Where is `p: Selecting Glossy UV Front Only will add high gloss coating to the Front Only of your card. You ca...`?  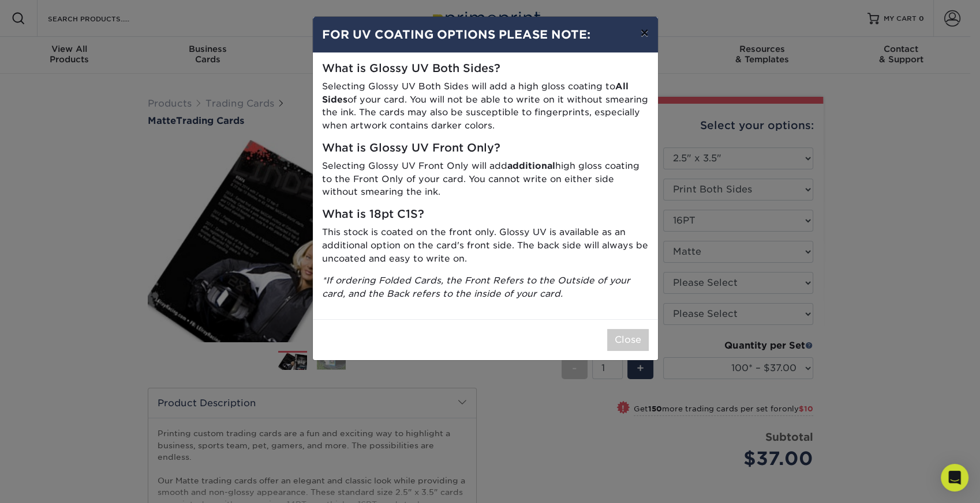 p: Selecting Glossy UV Front Only will add high gloss coating to the Front Only of your card. You ca... is located at coordinates (485, 179).